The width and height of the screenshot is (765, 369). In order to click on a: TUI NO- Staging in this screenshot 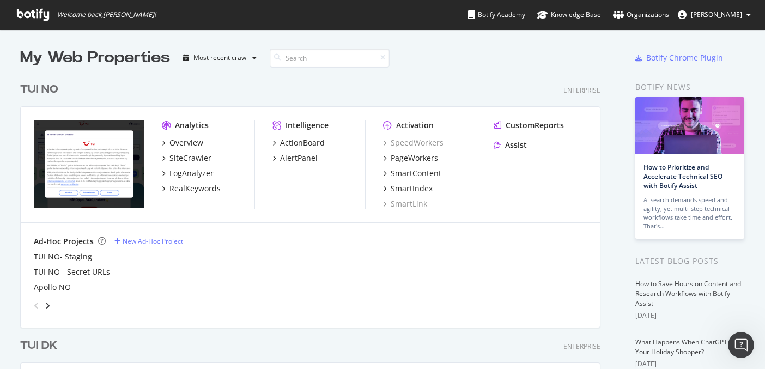, I will do `click(63, 257)`.